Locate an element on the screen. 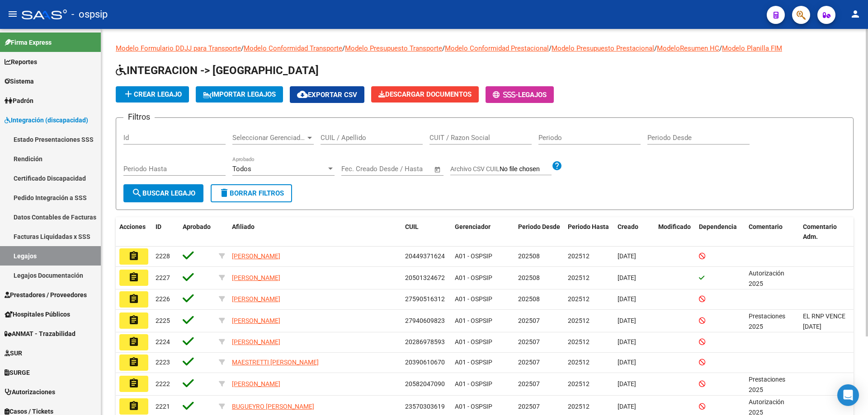 The width and height of the screenshot is (868, 415). span: 20449371624 is located at coordinates (425, 256).